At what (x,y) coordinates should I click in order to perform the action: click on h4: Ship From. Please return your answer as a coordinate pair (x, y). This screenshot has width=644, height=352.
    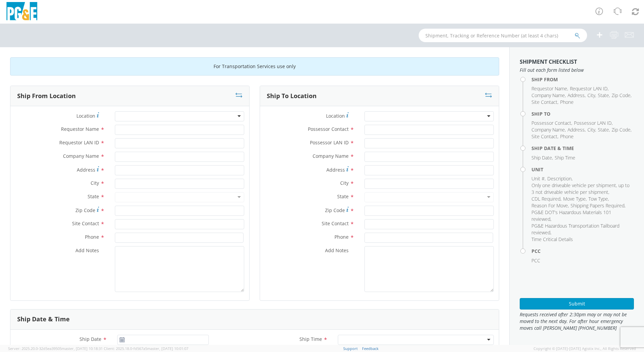
    Looking at the image, I should click on (583, 79).